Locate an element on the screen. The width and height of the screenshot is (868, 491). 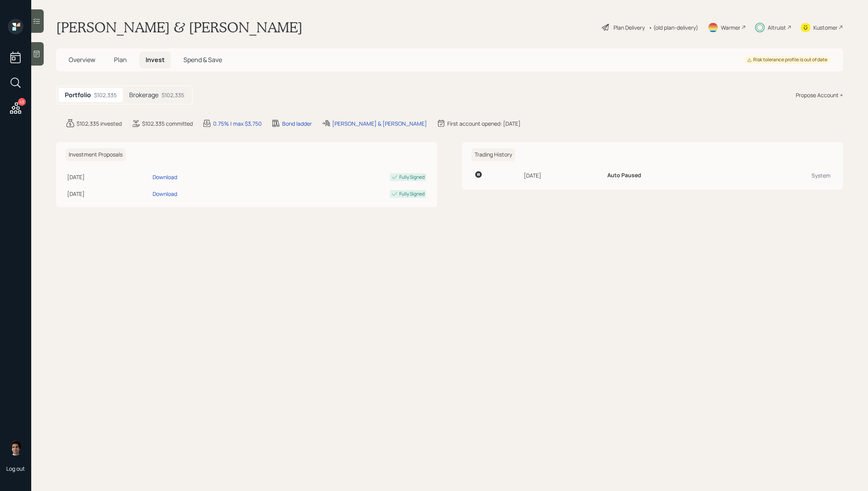
div: $102,335 invested is located at coordinates (99, 123).